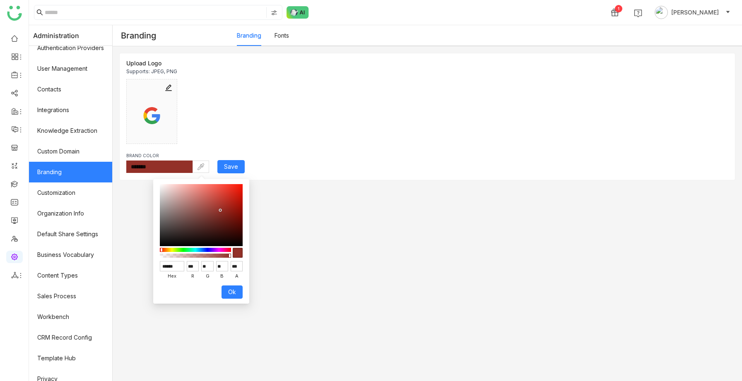 The height and width of the screenshot is (381, 742). I want to click on img: ask-buddy-normal.svg, so click(298, 12).